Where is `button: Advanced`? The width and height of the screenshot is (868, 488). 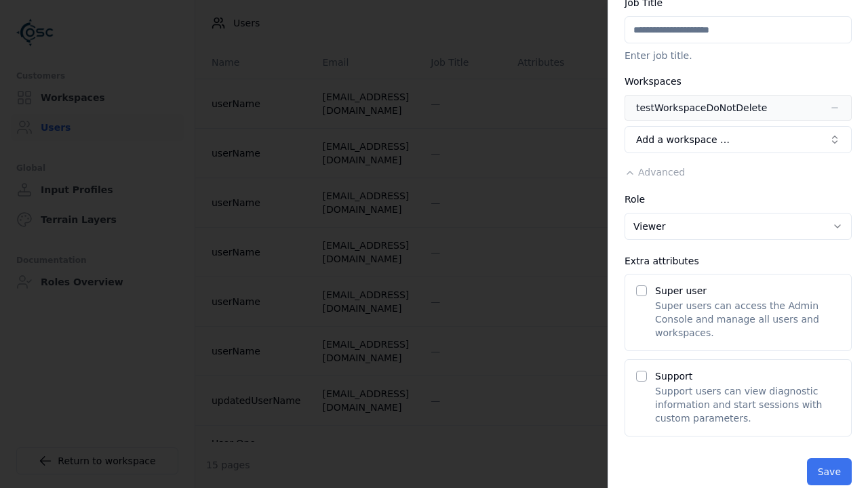
button: Advanced is located at coordinates (655, 172).